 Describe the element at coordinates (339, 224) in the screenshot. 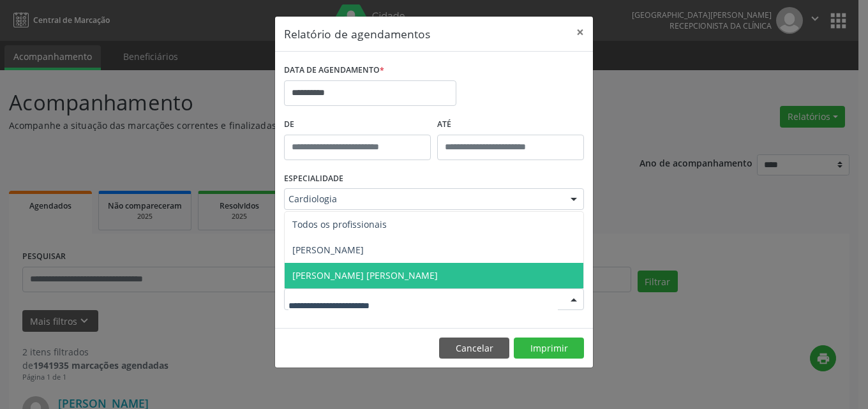

I see `span: Todos os profissionais` at that location.